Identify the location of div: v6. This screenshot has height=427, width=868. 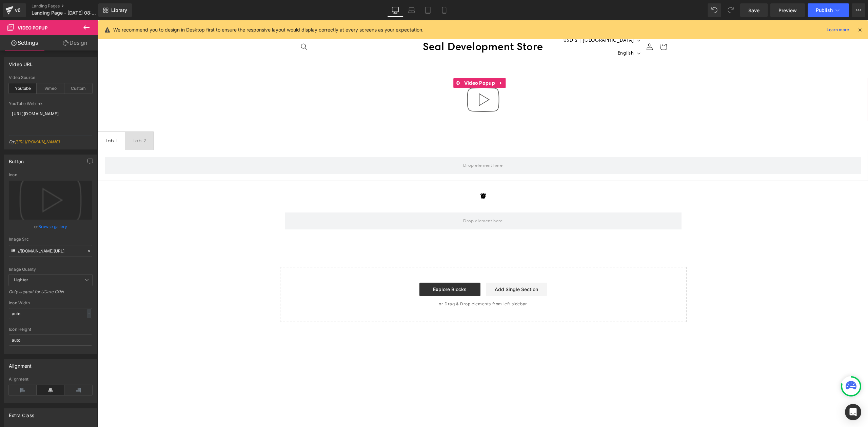
(18, 10).